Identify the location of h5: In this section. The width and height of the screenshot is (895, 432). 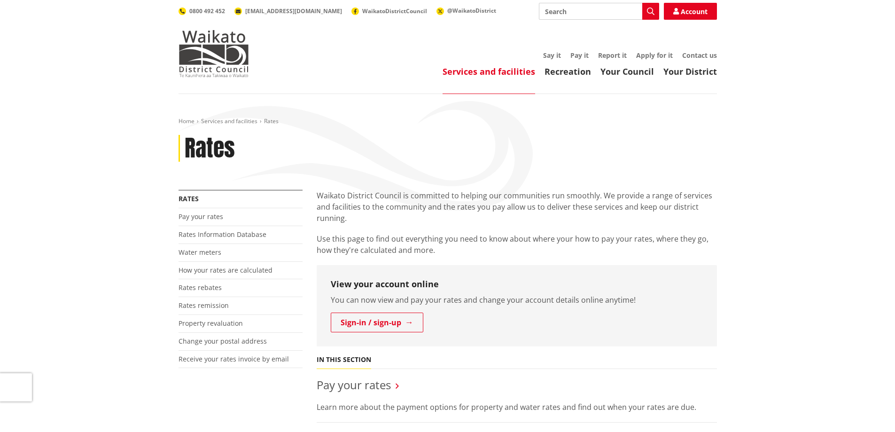
(344, 359).